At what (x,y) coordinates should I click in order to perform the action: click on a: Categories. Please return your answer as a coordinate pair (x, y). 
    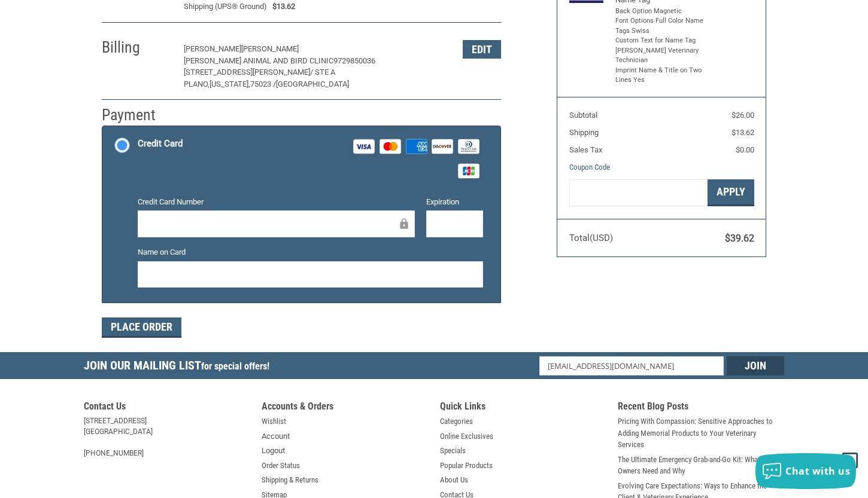
    Looking at the image, I should click on (456, 421).